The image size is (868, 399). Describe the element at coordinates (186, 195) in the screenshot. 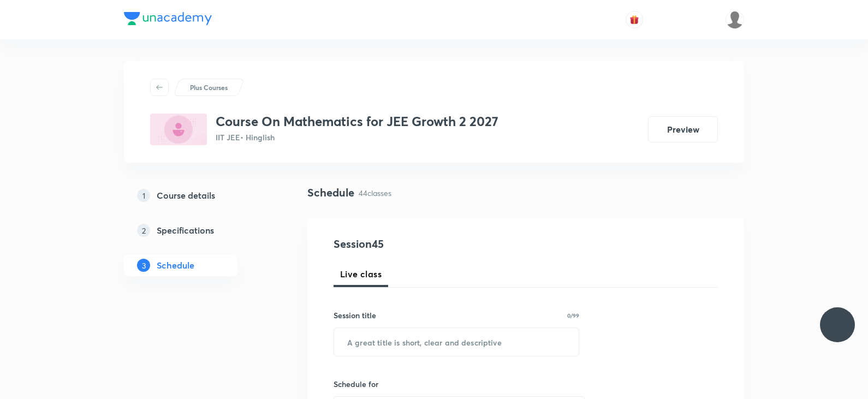

I see `h5: Course details` at that location.